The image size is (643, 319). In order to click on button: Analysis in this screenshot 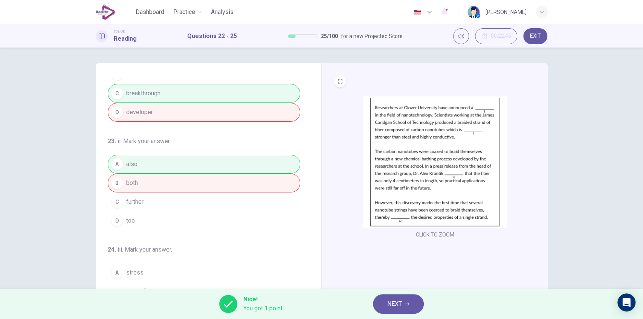, I will do `click(222, 12)`.